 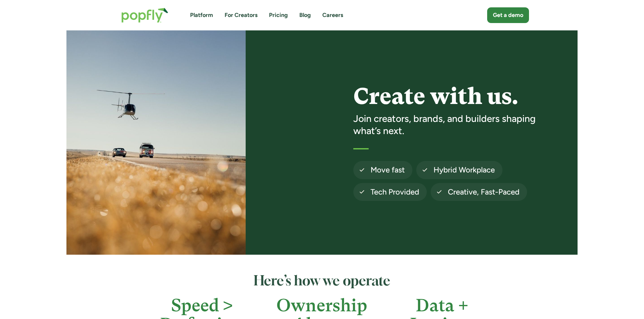 What do you see at coordinates (508, 15) in the screenshot?
I see `a: Get a demo` at bounding box center [508, 15].